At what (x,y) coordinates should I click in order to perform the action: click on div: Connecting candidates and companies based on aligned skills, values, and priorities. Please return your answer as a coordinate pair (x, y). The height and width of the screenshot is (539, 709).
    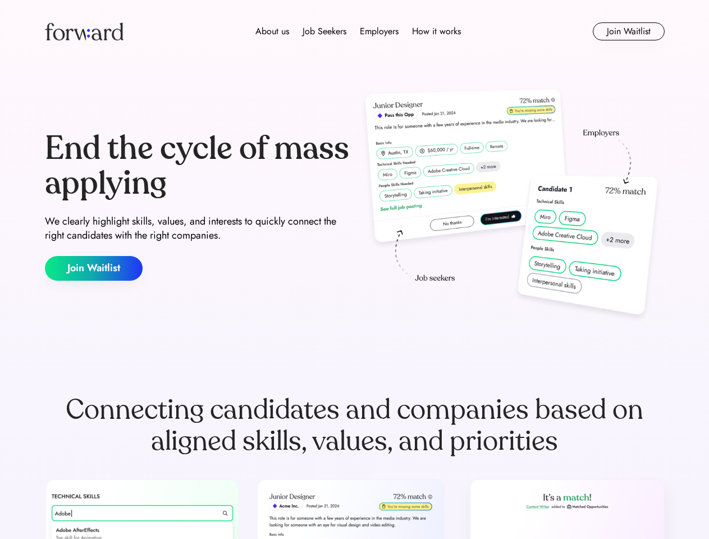
    Looking at the image, I should click on (355, 426).